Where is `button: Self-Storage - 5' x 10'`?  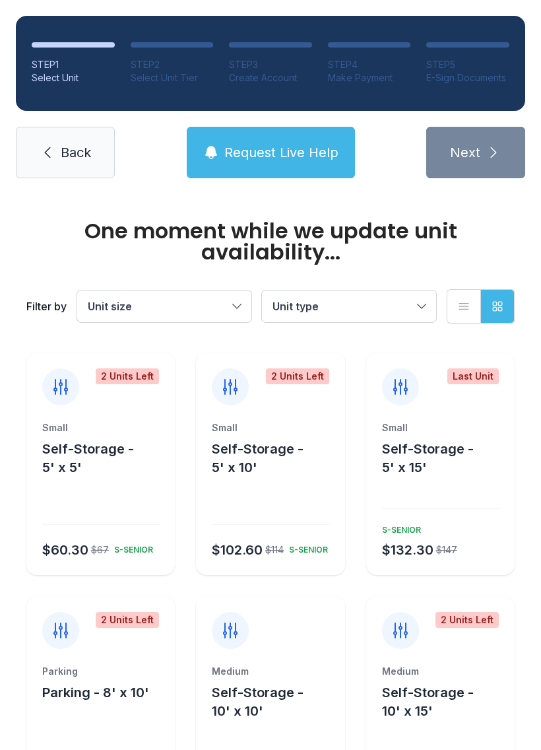 button: Self-Storage - 5' x 10' is located at coordinates (275, 458).